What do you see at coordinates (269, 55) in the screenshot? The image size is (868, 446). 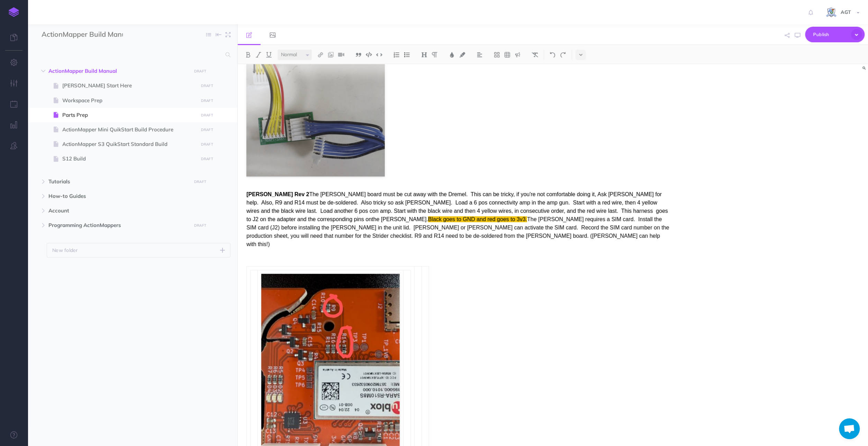 I see `img: Underline button` at bounding box center [269, 55].